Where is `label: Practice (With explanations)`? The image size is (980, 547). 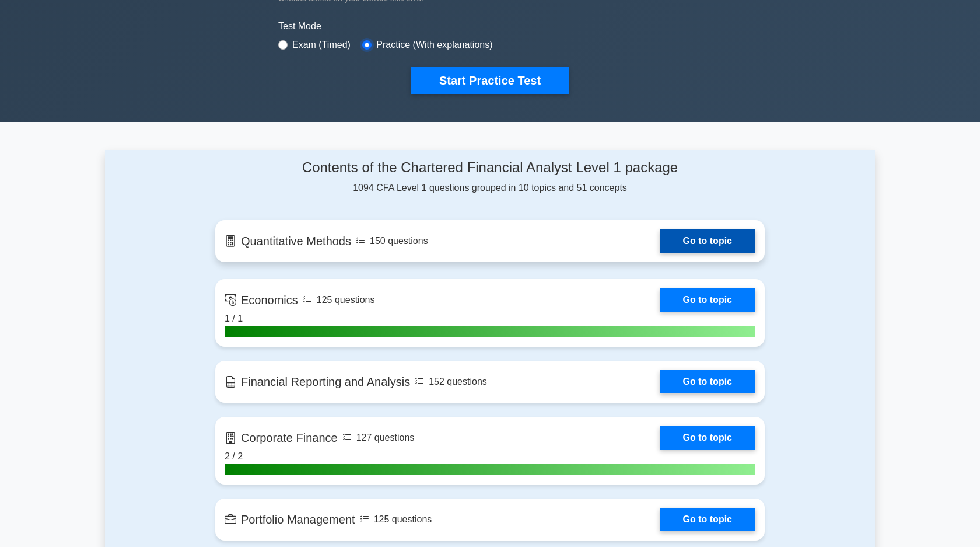 label: Practice (With explanations) is located at coordinates (434, 45).